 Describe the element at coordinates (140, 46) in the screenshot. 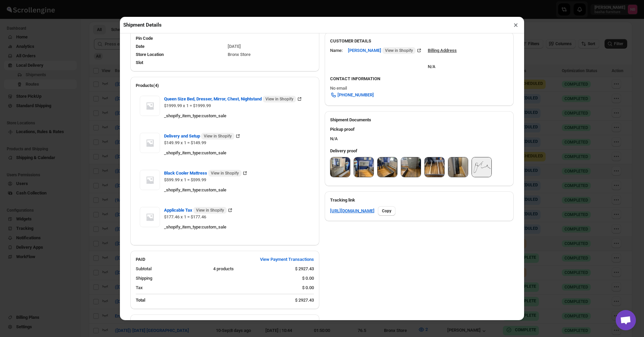

I see `span: Date` at that location.